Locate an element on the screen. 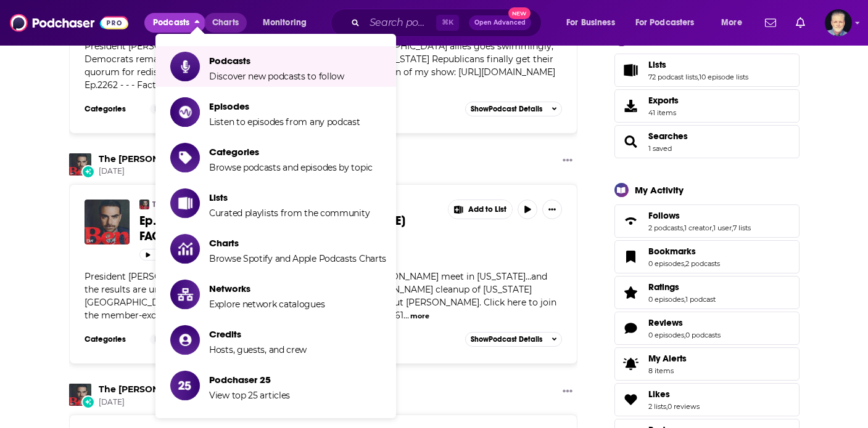 Image resolution: width=868 pixels, height=428 pixels. span: Curated playlists from the community is located at coordinates (290, 213).